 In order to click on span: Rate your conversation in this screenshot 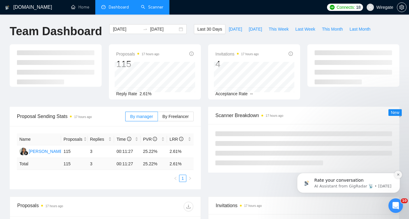, I will do `click(51, 45)`.